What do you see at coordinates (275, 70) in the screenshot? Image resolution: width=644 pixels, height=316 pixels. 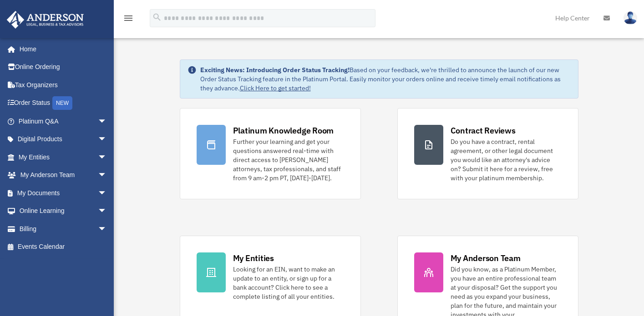 I see `strong: Exciting News: Introducing Order Status Tracking!` at bounding box center [275, 70].